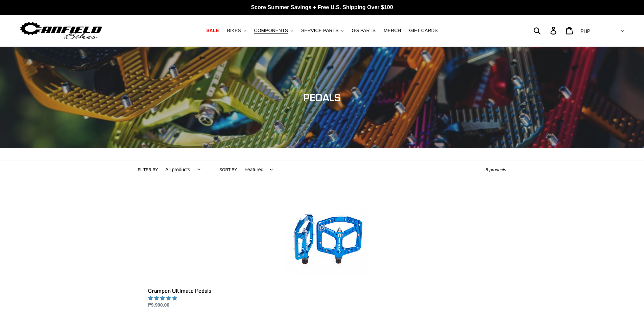  What do you see at coordinates (228, 170) in the screenshot?
I see `label: Sort by` at bounding box center [228, 170].